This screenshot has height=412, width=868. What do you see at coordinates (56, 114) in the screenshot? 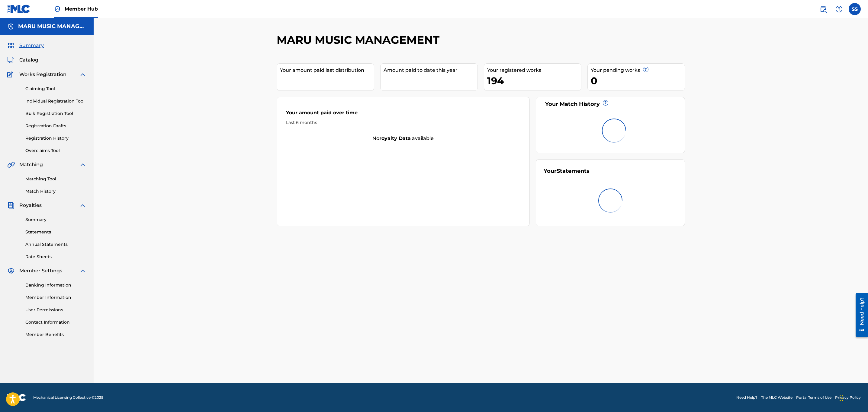
I see `a: Bulk Registration Tool` at bounding box center [56, 114].